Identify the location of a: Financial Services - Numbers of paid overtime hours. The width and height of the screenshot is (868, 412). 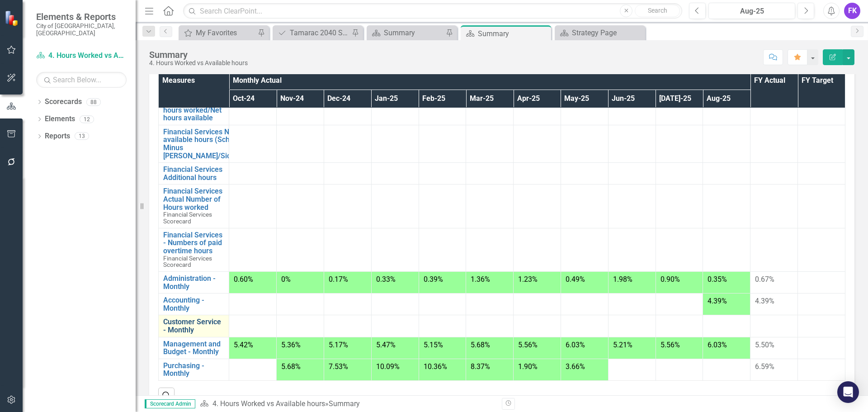
(193, 243).